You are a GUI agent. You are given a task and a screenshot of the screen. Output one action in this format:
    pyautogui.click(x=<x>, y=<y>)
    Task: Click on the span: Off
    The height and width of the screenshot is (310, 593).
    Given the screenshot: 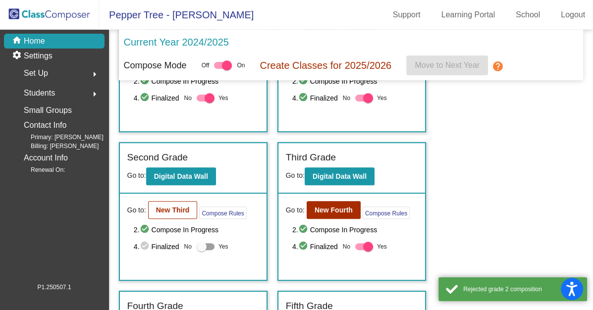 What is the action you would take?
    pyautogui.click(x=206, y=65)
    